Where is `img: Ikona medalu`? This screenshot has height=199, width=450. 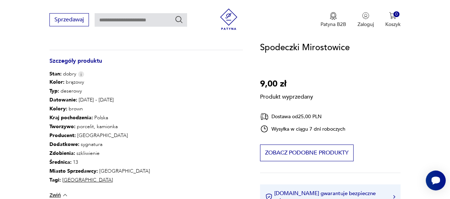 img: Ikona medalu is located at coordinates (333, 16).